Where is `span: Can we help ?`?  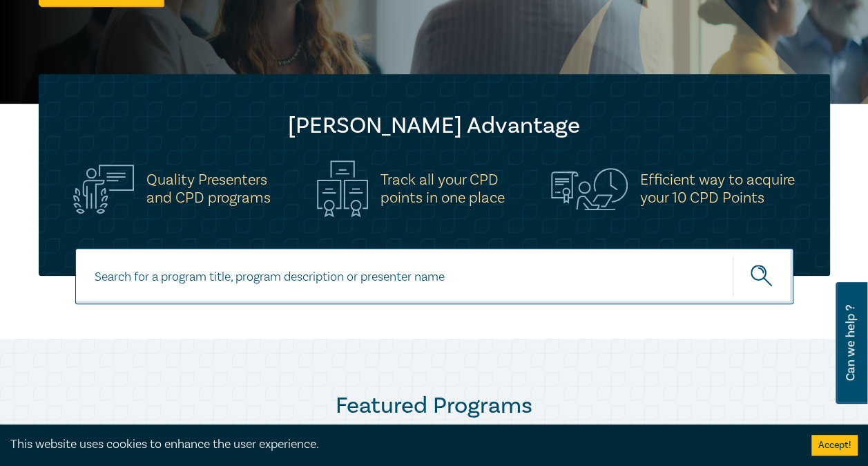
span: Can we help ? is located at coordinates (850, 343).